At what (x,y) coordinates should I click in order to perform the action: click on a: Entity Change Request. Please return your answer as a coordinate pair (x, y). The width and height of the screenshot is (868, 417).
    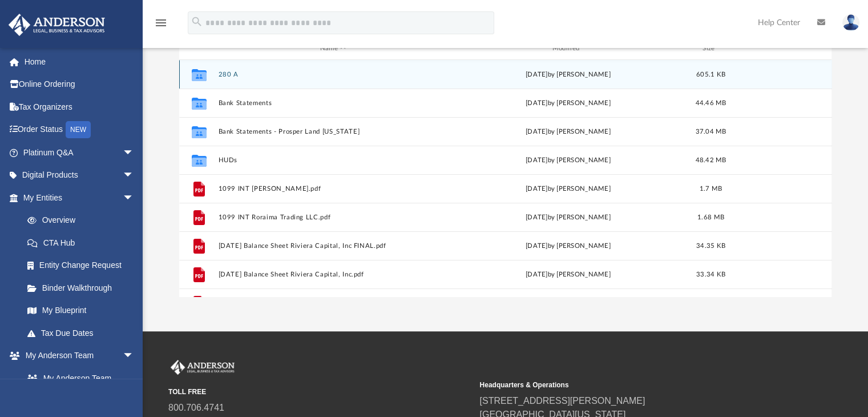
    Looking at the image, I should click on (83, 265).